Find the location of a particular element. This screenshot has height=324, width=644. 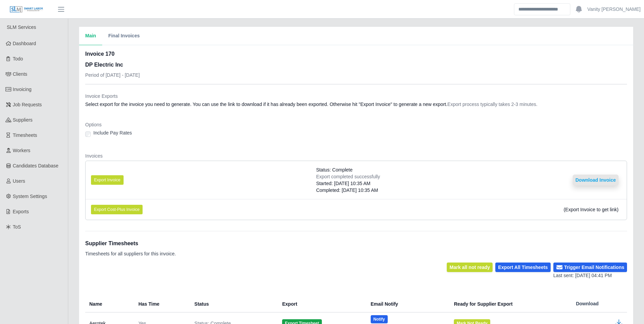

dt: Invoice Exports is located at coordinates (356, 96).